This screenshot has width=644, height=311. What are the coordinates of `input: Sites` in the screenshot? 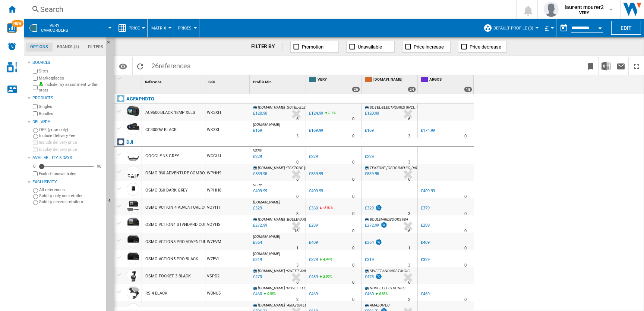 It's located at (35, 71).